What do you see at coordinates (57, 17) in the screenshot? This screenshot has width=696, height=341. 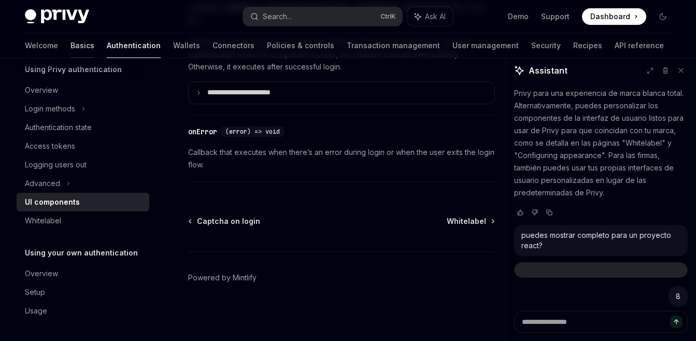 I see `img: dark logo` at bounding box center [57, 17].